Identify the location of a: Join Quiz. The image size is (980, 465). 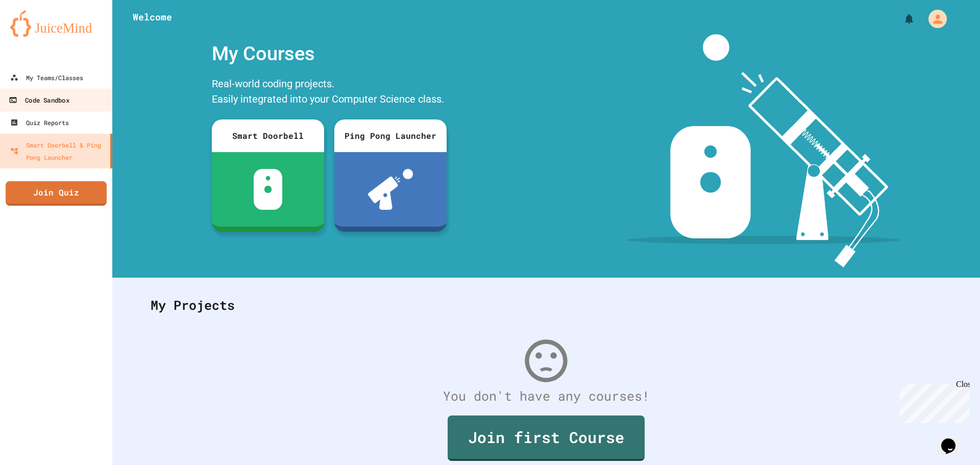
(56, 193).